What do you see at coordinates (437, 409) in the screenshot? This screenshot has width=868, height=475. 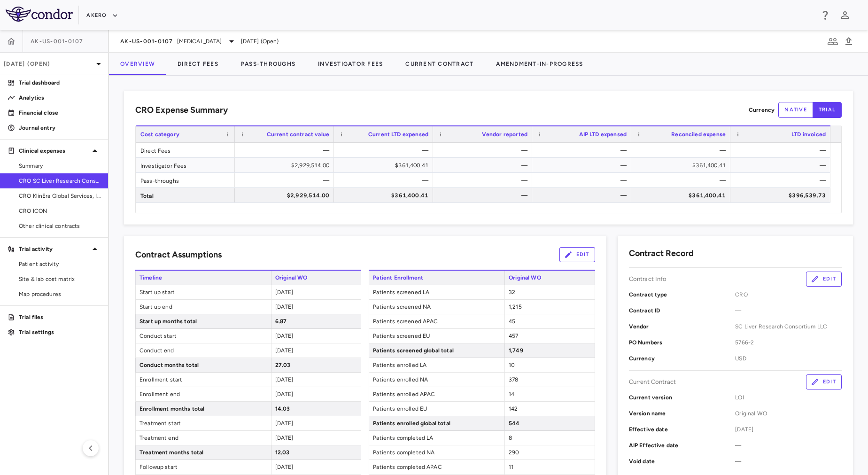 I see `span: Patients enrolled EU` at bounding box center [437, 409].